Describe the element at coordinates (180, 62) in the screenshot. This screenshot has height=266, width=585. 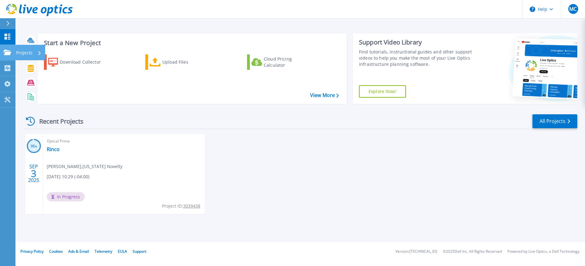
I see `a: Upload Files` at that location.